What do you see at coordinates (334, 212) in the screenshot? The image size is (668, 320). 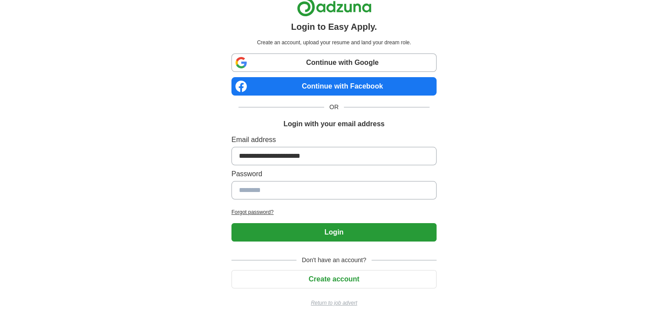 I see `a: Forgot password?` at bounding box center [334, 212].